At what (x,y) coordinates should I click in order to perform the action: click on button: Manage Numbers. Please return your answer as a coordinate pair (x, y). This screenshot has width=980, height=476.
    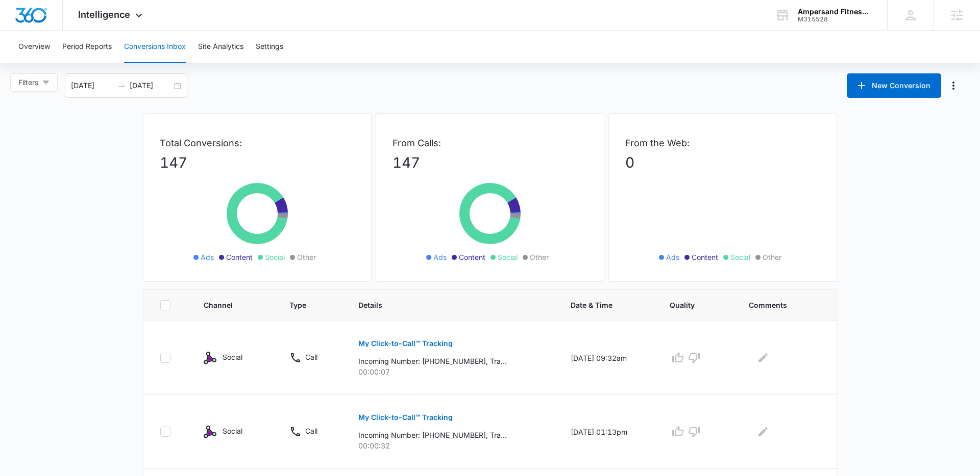
    Looking at the image, I should click on (954, 85).